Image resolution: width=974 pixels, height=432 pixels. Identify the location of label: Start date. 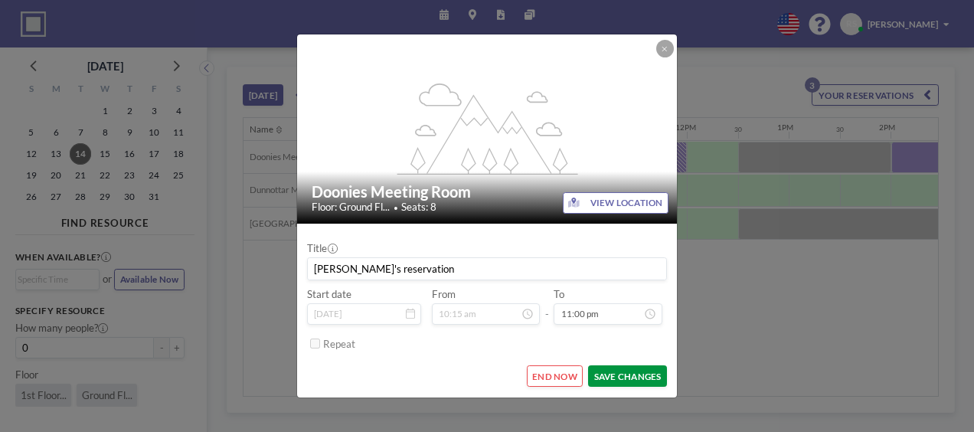
(329, 294).